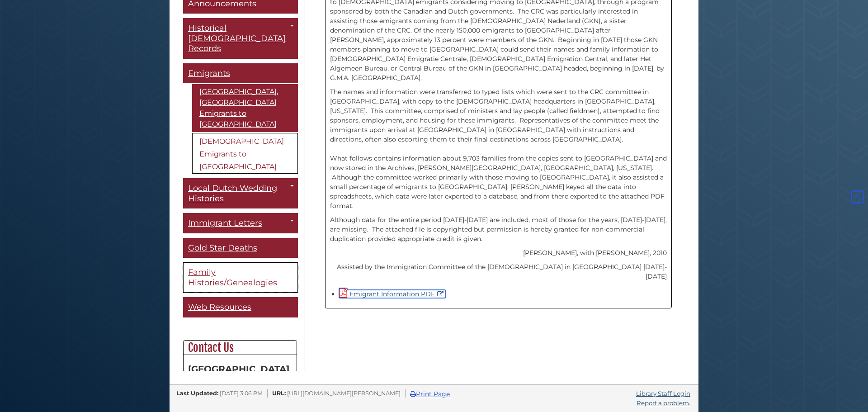 The image size is (868, 412). I want to click on span: Emigrants, so click(209, 73).